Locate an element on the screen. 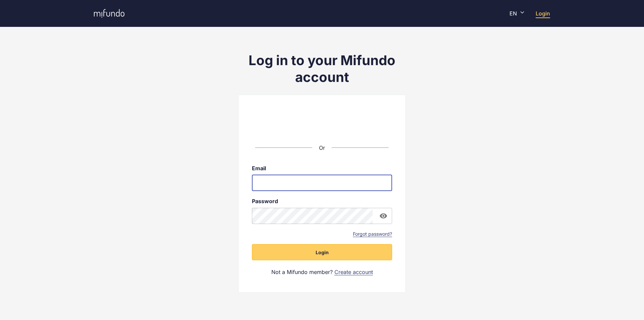 This screenshot has height=320, width=644. span: Login is located at coordinates (322, 252).